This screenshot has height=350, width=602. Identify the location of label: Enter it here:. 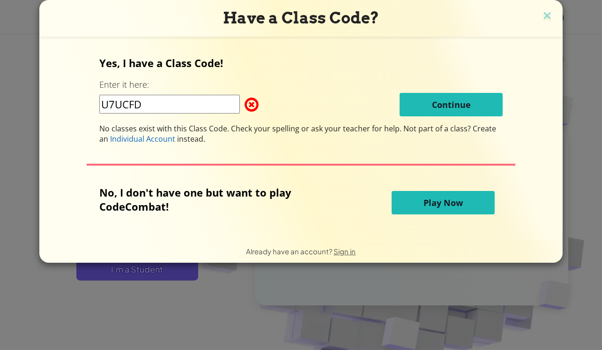
(124, 84).